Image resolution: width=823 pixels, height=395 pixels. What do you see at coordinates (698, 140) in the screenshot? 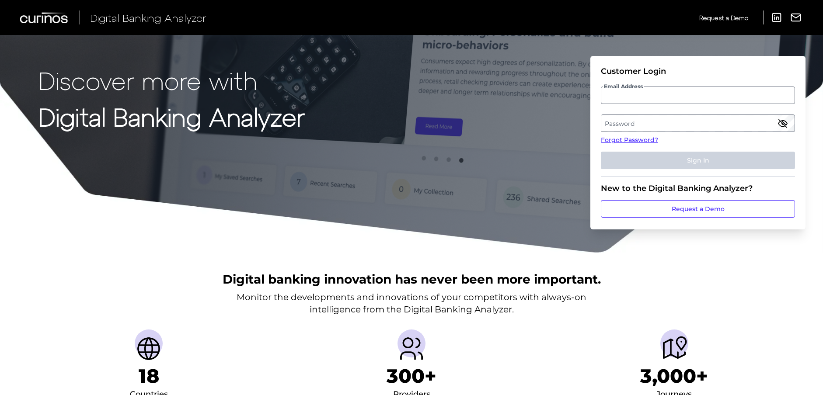
I see `a: Forgot Password?` at bounding box center [698, 140].